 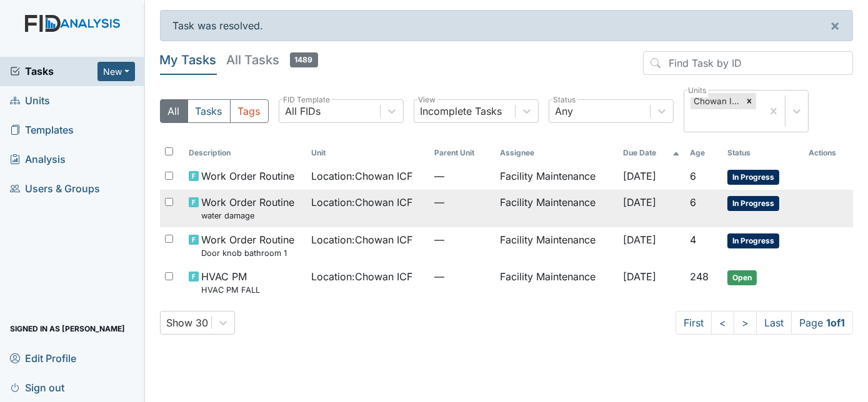 I want to click on input: Find Task by ID, so click(x=748, y=63).